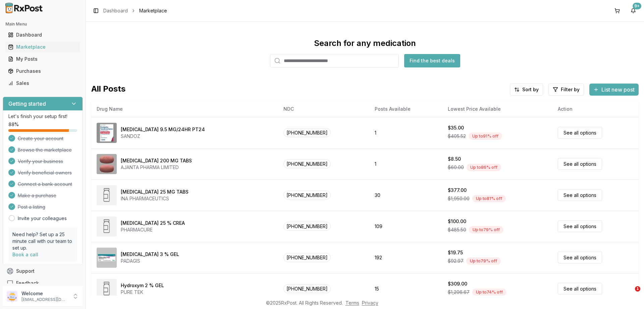  Describe the element at coordinates (106, 164) in the screenshot. I see `img: Entacapone 200 MG TABS` at that location.